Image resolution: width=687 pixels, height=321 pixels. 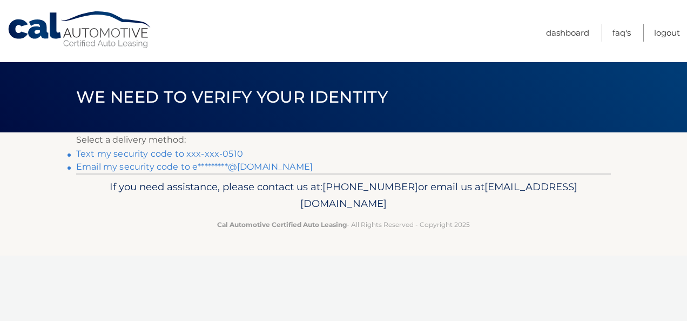 What do you see at coordinates (80, 30) in the screenshot?
I see `a: Cal Automotive` at bounding box center [80, 30].